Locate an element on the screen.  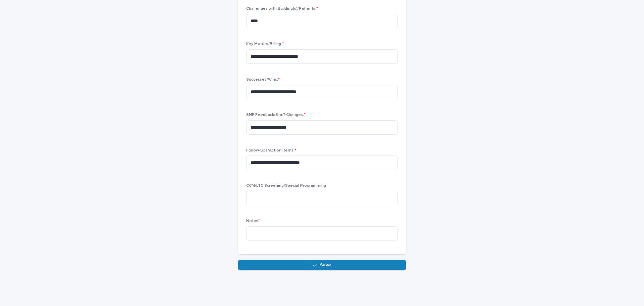
button: Save is located at coordinates (322, 265).